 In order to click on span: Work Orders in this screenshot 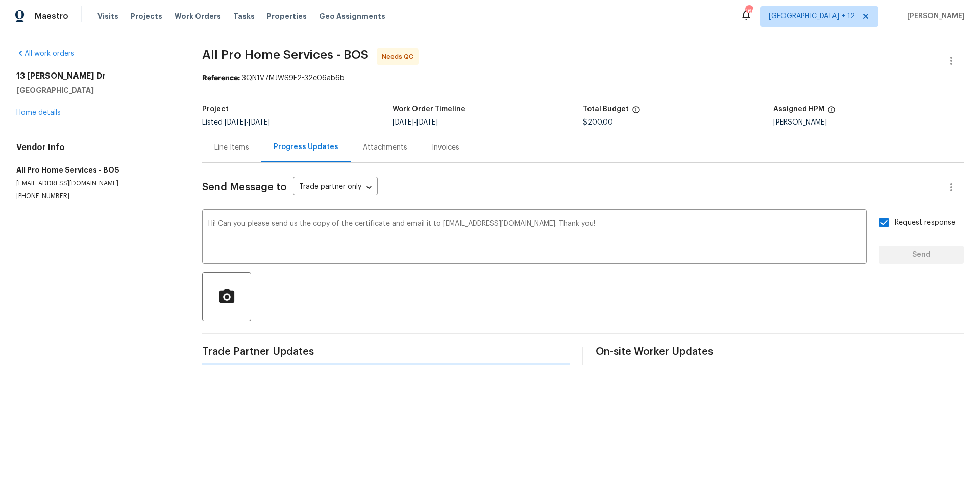, I will do `click(197, 16)`.